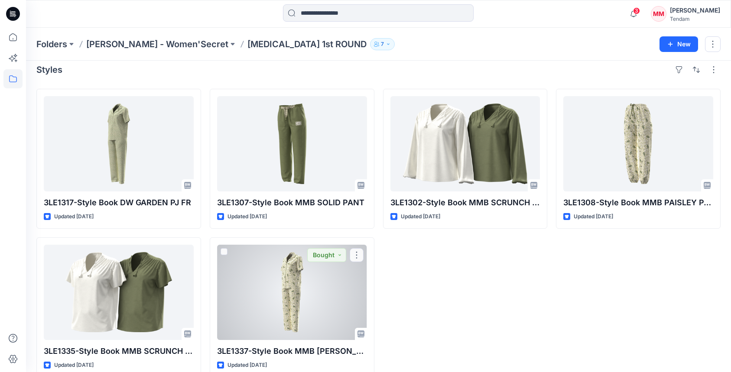 The height and width of the screenshot is (372, 731). What do you see at coordinates (119, 351) in the screenshot?
I see `p: 3LE1335-Style Book MMB SCRUNCH TEE FR` at bounding box center [119, 351].